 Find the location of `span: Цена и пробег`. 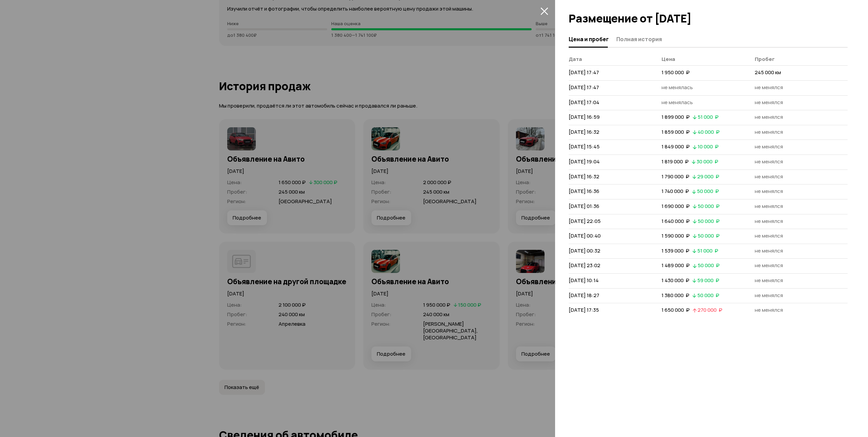

span: Цена и пробег is located at coordinates (589, 39).